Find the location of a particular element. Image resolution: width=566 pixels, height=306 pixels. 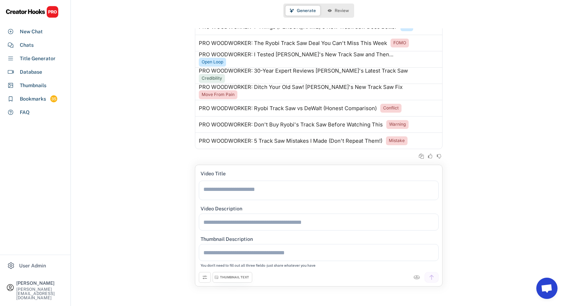

div: Thumbnails is located at coordinates (33, 85).